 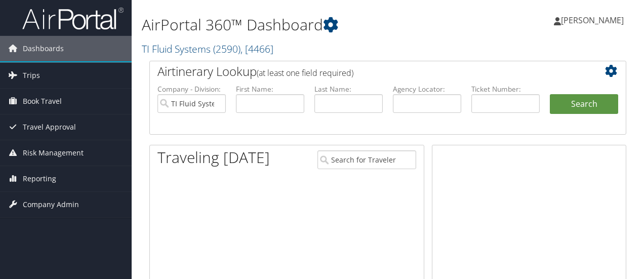 I want to click on label: Ticket Number:, so click(x=505, y=89).